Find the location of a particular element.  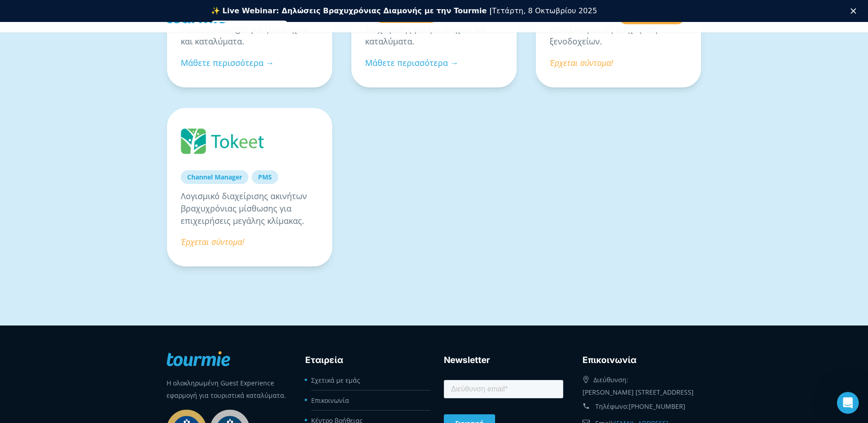

a: Επικοινωνία is located at coordinates (330, 400).